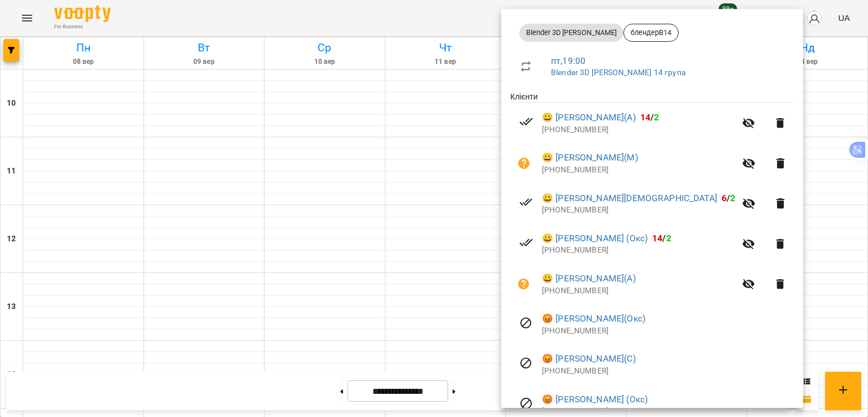 The image size is (868, 417). I want to click on span: блендерВ14, so click(651, 33).